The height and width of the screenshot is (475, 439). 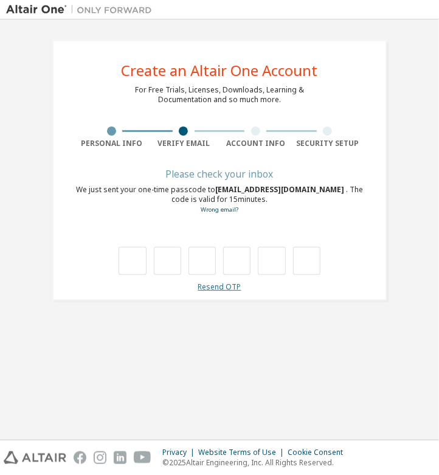 I want to click on div: We just sent your one-time passcode to . The code is valid for 15 minutes., so click(x=220, y=200).